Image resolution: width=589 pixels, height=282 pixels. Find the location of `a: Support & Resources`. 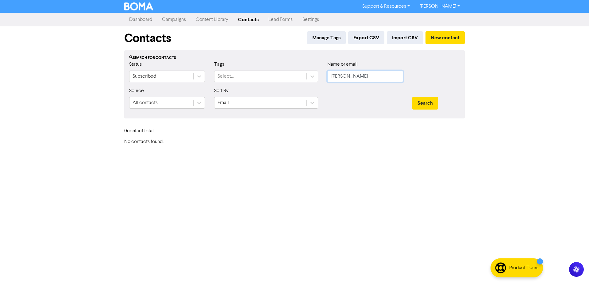

a: Support & Resources is located at coordinates (386, 6).